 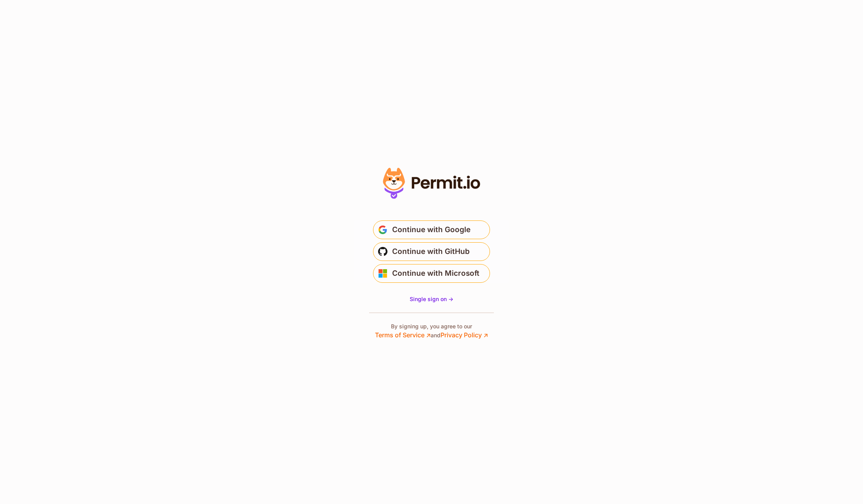 I want to click on span: Continue with GitHub, so click(x=431, y=251).